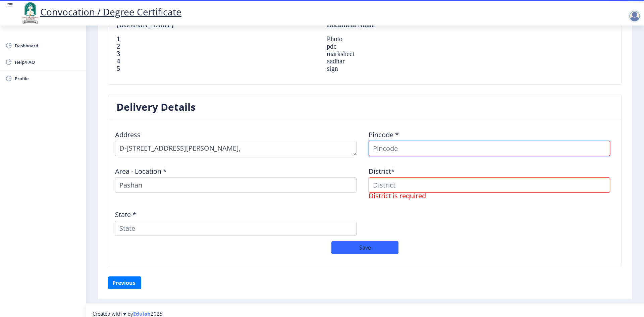 The height and width of the screenshot is (317, 644). What do you see at coordinates (382, 171) in the screenshot?
I see `label: District*` at bounding box center [382, 171].